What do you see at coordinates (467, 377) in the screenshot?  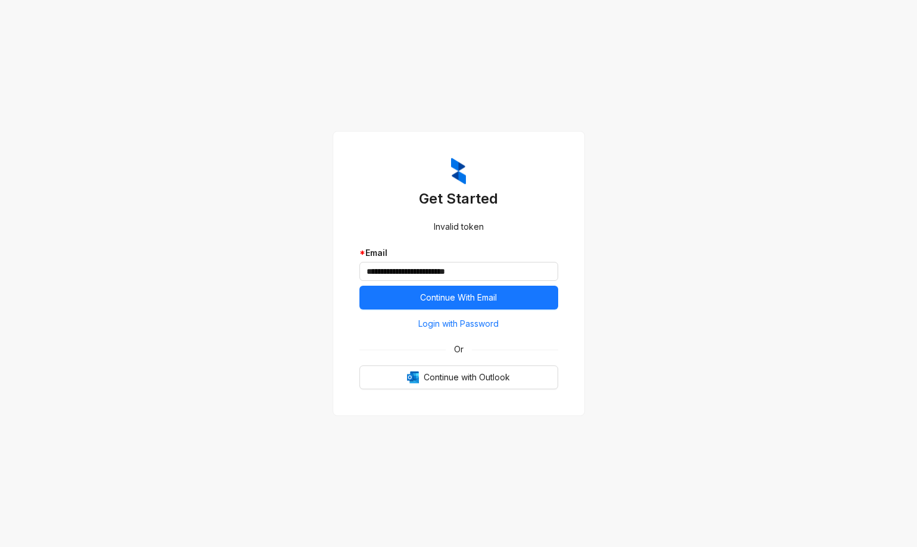 I see `span: Continue with Outlook` at bounding box center [467, 377].